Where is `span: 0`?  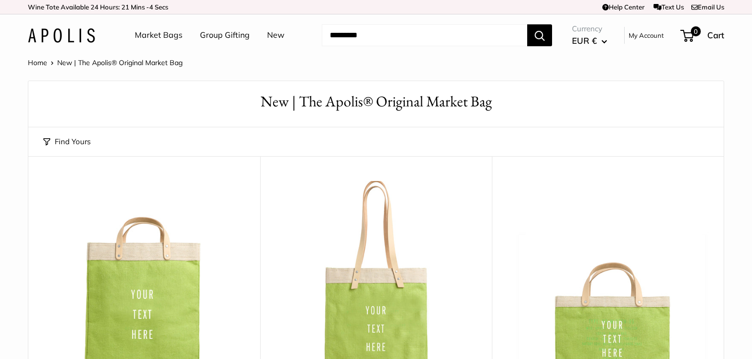 span: 0 is located at coordinates (696, 31).